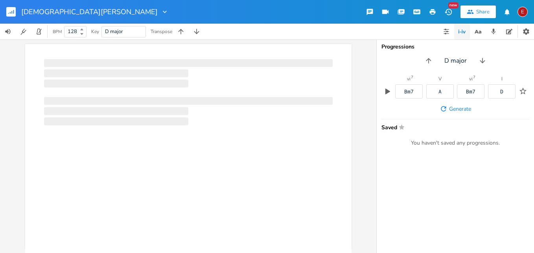  I want to click on div: ECMcCready, so click(523, 12).